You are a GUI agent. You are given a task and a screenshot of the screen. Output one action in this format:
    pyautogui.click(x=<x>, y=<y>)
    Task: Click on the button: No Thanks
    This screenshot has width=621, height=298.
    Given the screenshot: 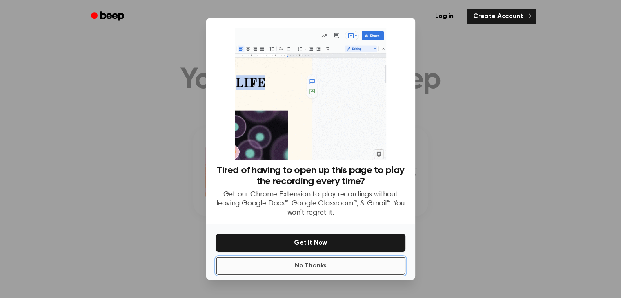 What is the action you would take?
    pyautogui.click(x=311, y=266)
    